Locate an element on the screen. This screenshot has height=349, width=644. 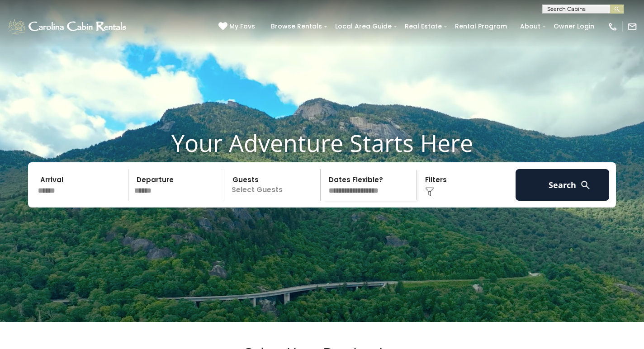
button: Search is located at coordinates (562, 185).